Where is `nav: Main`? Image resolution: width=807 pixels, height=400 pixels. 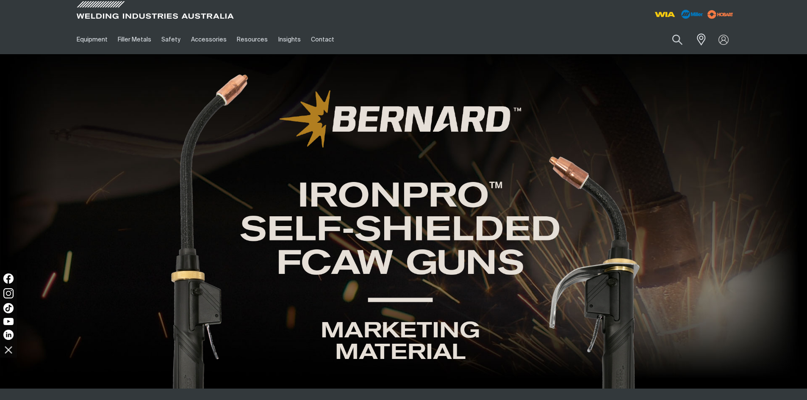 nav: Main is located at coordinates (321, 39).